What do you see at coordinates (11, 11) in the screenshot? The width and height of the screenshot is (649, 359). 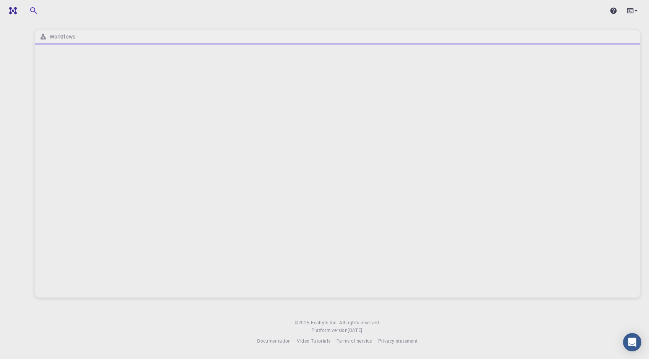 I see `img: logo` at bounding box center [11, 11].